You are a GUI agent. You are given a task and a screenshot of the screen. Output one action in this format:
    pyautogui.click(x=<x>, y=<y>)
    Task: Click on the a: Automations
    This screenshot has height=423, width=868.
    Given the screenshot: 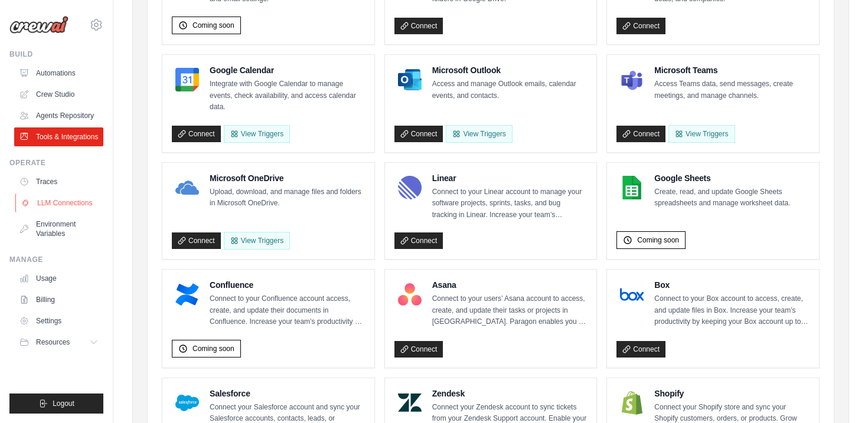 What is the action you would take?
    pyautogui.click(x=58, y=73)
    